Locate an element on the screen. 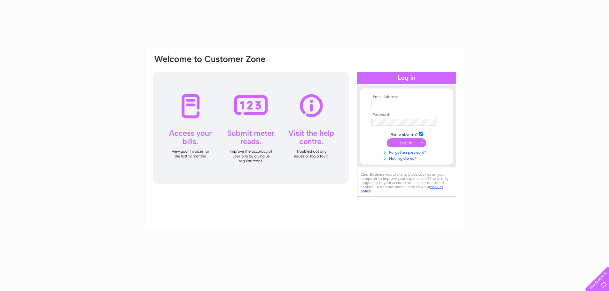 Image resolution: width=609 pixels, height=291 pixels. a: cookies policy is located at coordinates (402, 189).